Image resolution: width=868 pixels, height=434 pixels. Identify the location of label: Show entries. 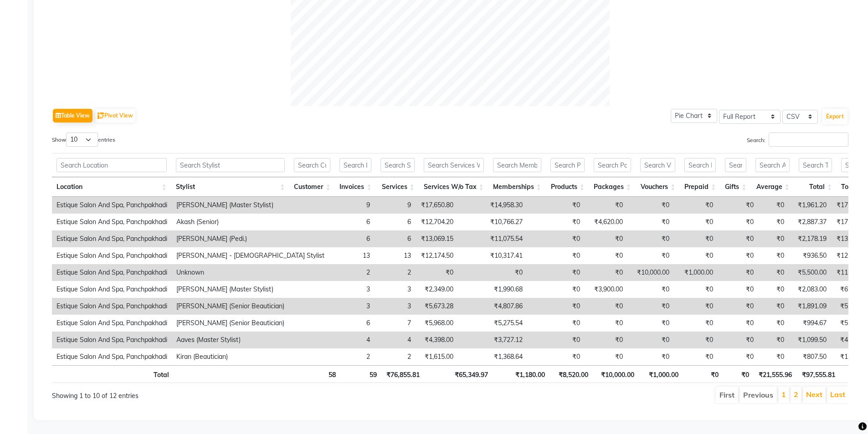
(83, 140).